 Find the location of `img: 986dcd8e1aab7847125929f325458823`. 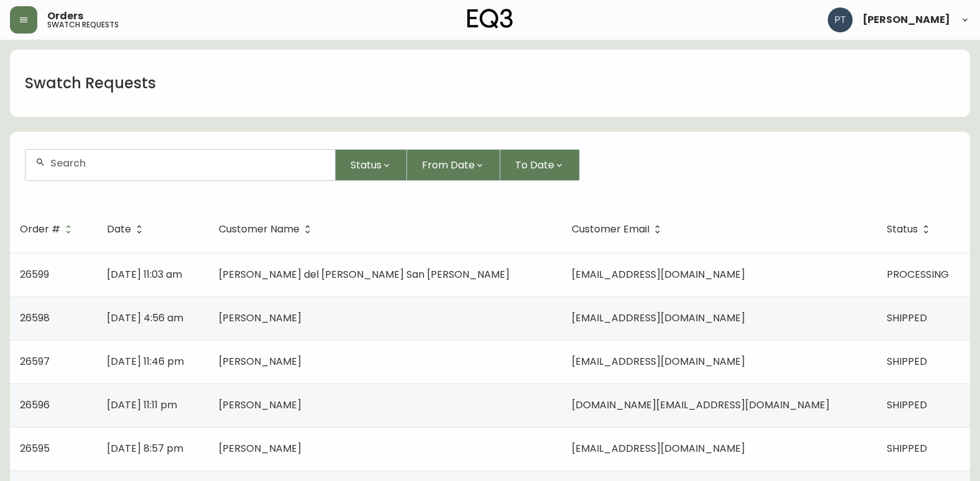

img: 986dcd8e1aab7847125929f325458823 is located at coordinates (840, 20).